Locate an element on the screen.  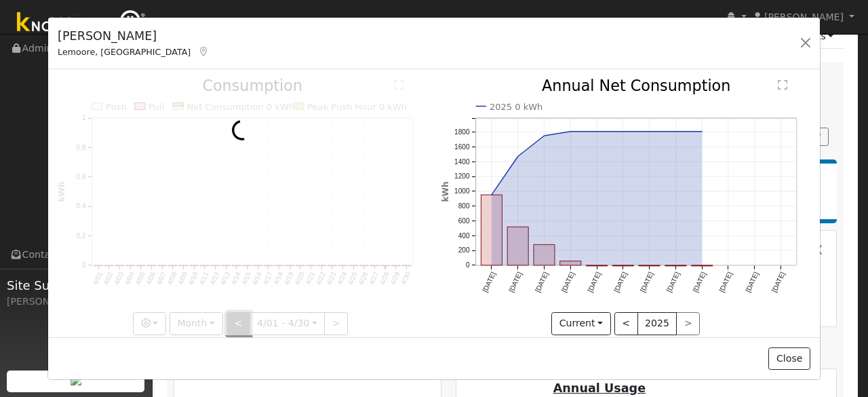
button: 2025 is located at coordinates (657, 324).